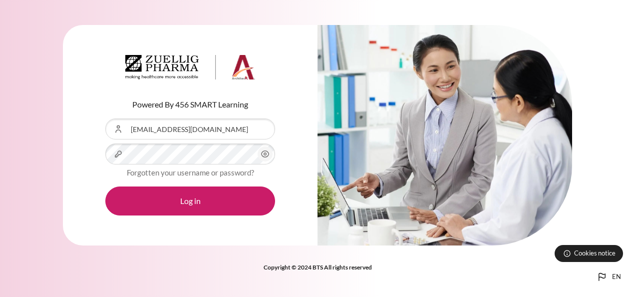  Describe the element at coordinates (318, 267) in the screenshot. I see `strong: Copyright © 2024 BTS All rights reserved` at that location.